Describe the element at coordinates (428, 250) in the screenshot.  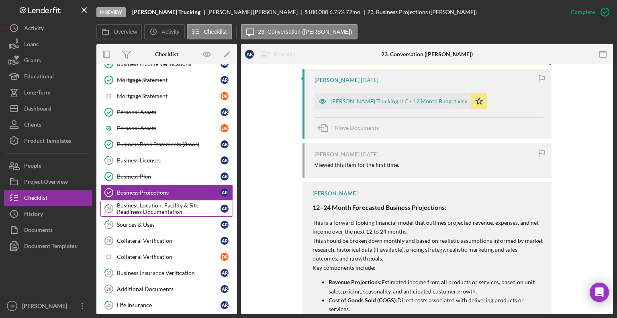
I see `p: This should be broken down monthly and based on realistic assumptions informed by market research...` at that location.